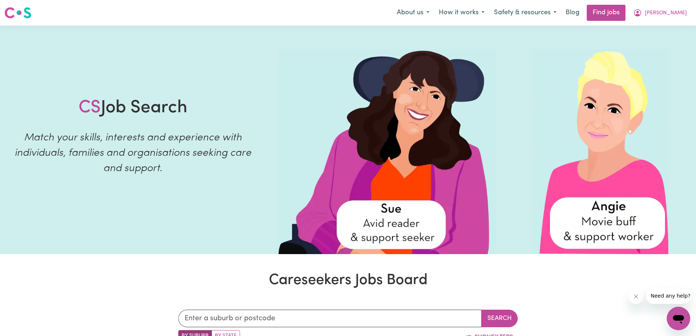 This screenshot has width=696, height=336. What do you see at coordinates (18, 13) in the screenshot?
I see `a: Careseekers logo` at bounding box center [18, 13].